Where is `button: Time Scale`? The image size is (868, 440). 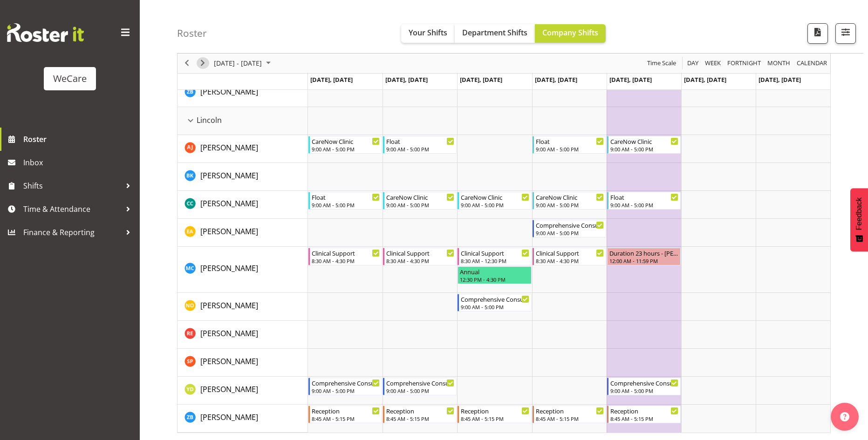 button: Time Scale is located at coordinates (662, 63).